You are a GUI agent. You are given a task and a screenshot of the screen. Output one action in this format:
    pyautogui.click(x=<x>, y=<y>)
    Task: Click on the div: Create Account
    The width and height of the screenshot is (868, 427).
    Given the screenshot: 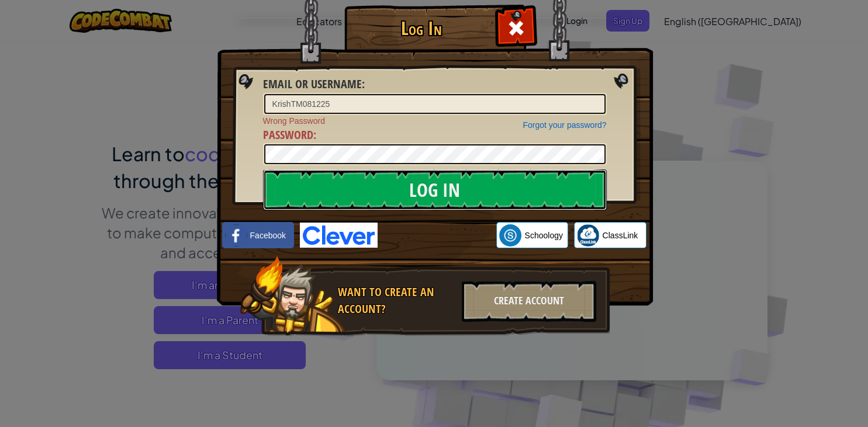 What is the action you would take?
    pyautogui.click(x=529, y=302)
    